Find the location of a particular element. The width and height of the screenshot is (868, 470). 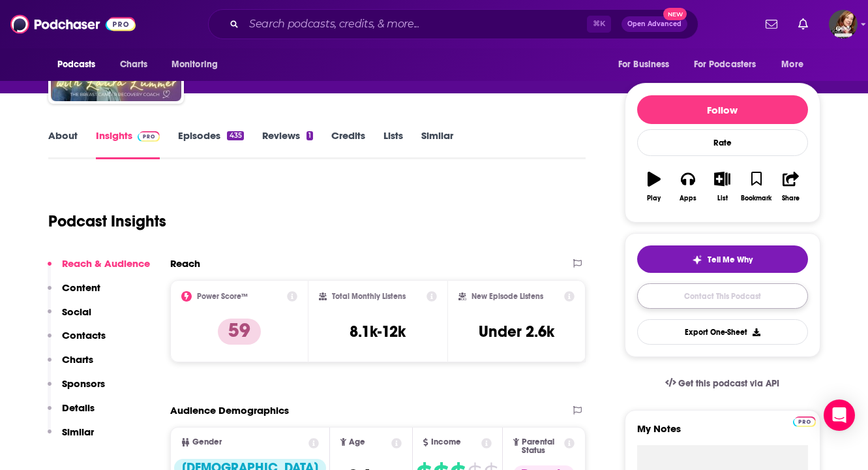

button: Reach & Audience is located at coordinates (99, 269).